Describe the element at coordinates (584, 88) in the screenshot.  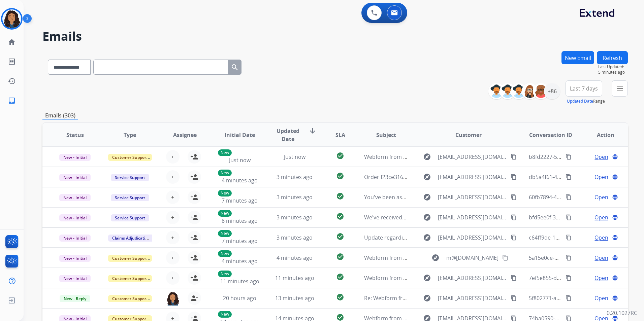
I see `span: Last 7 days` at that location.